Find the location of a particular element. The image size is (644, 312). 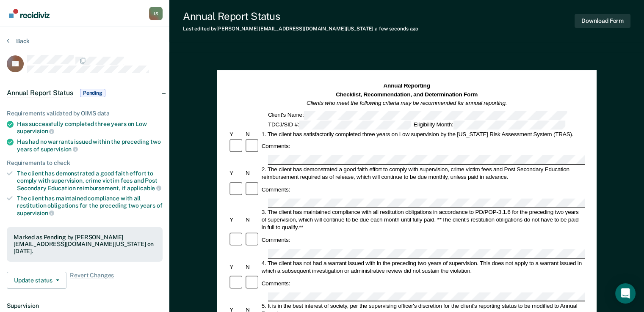

button: Download Form is located at coordinates (602, 21).